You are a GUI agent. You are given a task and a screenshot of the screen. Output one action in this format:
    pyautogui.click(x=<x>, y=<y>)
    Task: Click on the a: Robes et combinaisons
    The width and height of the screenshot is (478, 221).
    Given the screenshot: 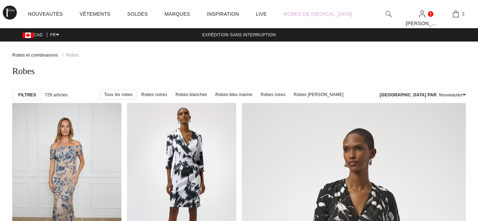 What is the action you would take?
    pyautogui.click(x=35, y=55)
    